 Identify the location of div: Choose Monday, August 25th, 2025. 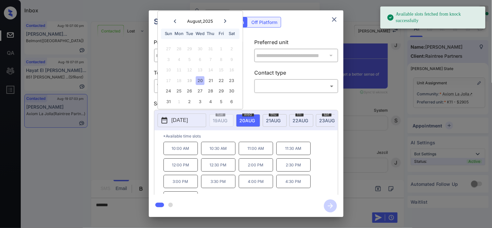
(179, 91).